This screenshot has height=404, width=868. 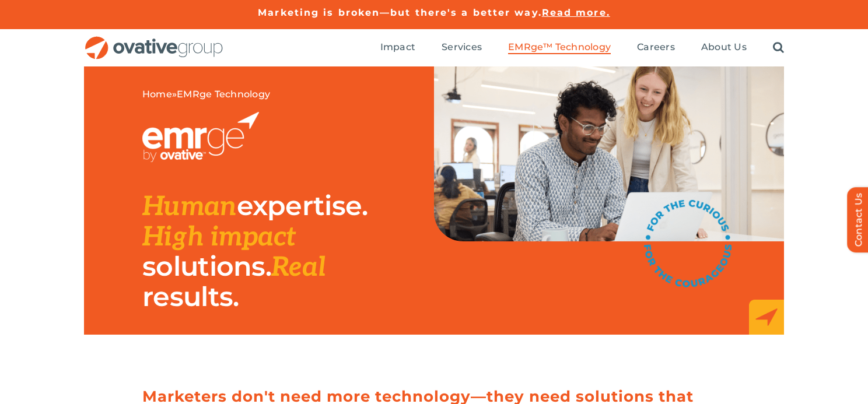 I want to click on a: OG_Full_horizontal_RGB, so click(x=154, y=40).